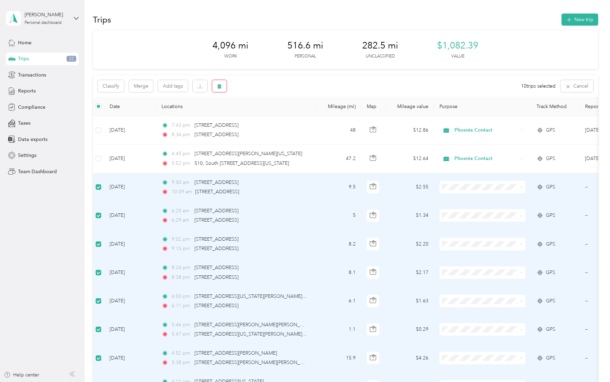 The width and height of the screenshot is (610, 382). Describe the element at coordinates (482, 106) in the screenshot. I see `th: Purpose` at that location.